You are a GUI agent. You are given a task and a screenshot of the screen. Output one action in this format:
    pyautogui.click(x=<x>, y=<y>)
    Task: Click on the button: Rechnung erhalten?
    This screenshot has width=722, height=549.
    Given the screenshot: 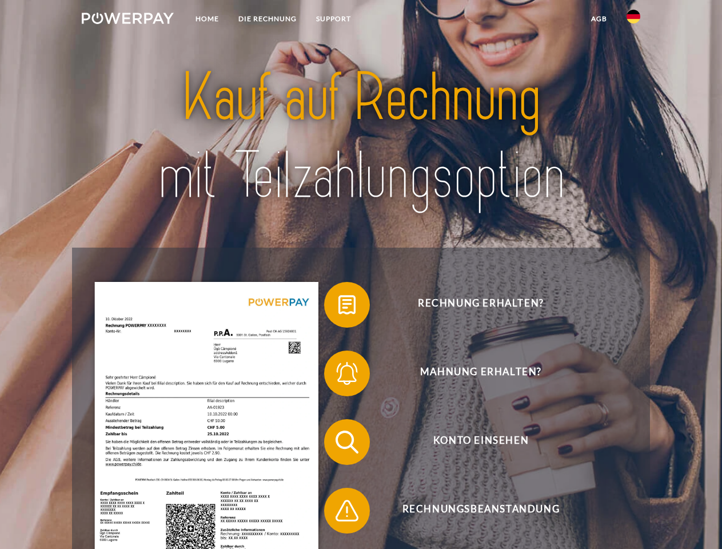 What is the action you would take?
    pyautogui.click(x=473, y=305)
    